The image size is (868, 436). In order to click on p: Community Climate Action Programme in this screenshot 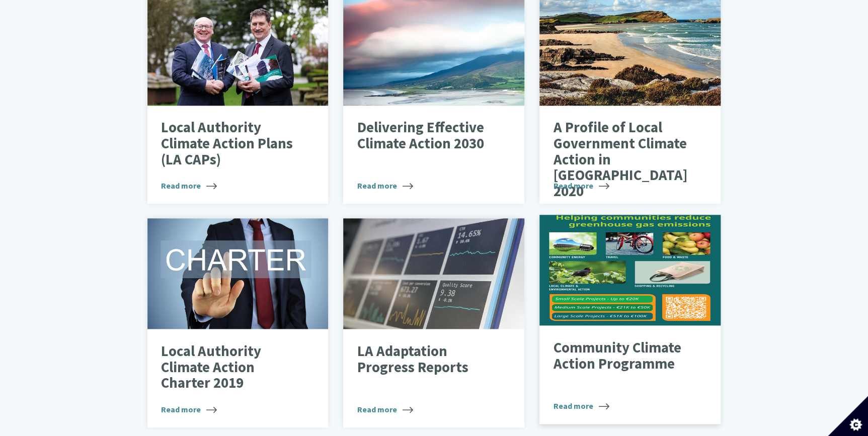, I will do `click(622, 356)`.